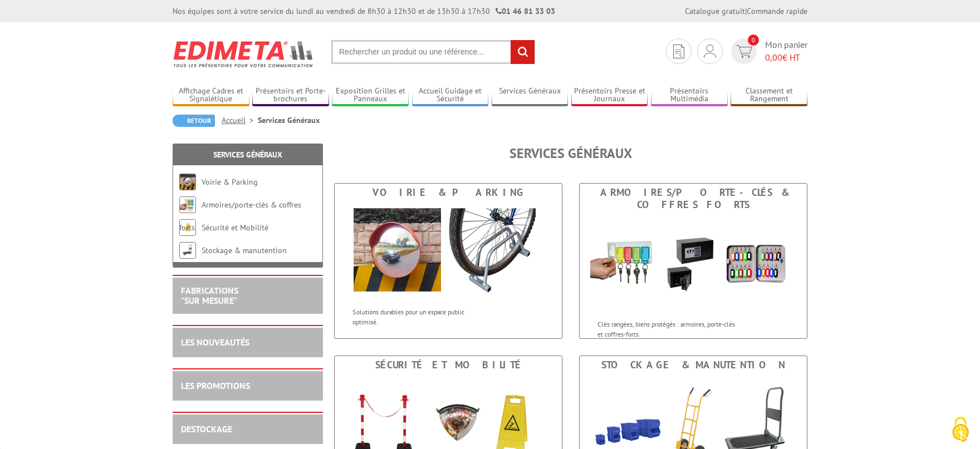  What do you see at coordinates (786, 51) in the screenshot?
I see `span: Mon panier` at bounding box center [786, 51].